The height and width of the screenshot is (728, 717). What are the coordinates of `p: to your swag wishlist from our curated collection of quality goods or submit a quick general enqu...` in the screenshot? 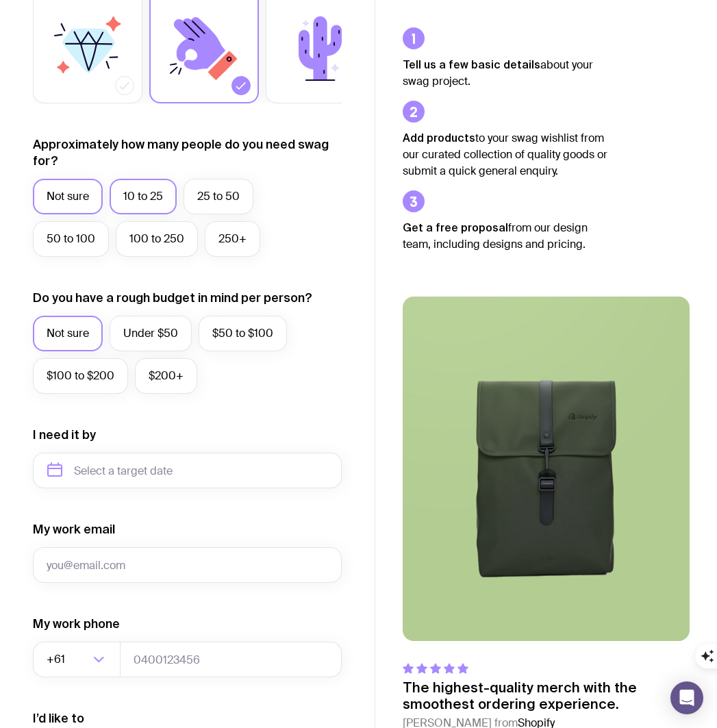 It's located at (505, 154).